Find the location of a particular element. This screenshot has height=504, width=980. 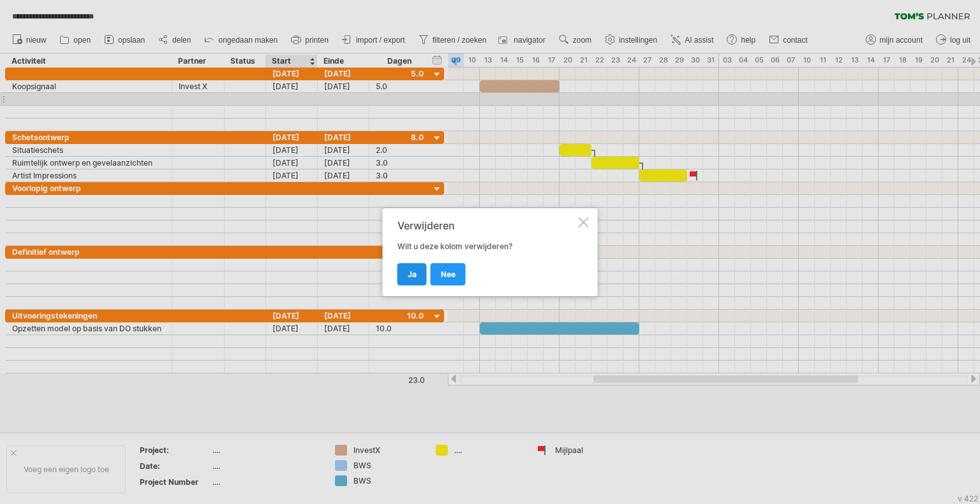

div: Wilt u deze kolom verwijderen? is located at coordinates (487, 252).